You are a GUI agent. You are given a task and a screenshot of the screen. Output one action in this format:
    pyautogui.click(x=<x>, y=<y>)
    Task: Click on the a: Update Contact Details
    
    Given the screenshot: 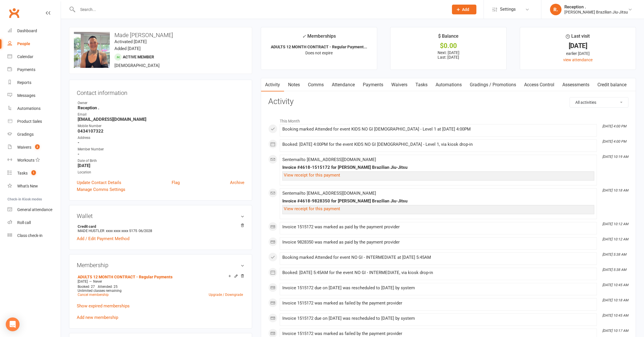 What is the action you would take?
    pyautogui.click(x=99, y=182)
    